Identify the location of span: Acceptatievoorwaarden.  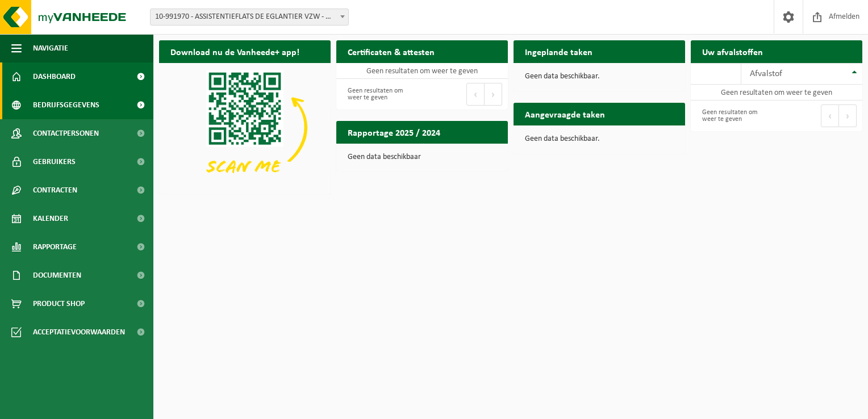
(79, 332).